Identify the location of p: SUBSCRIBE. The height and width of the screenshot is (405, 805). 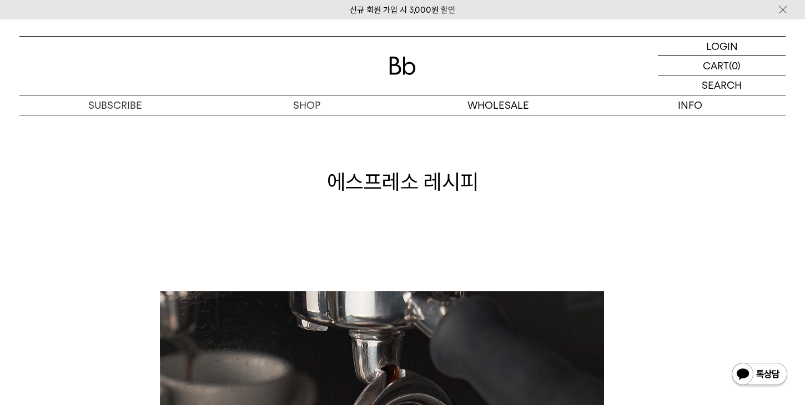
(115, 105).